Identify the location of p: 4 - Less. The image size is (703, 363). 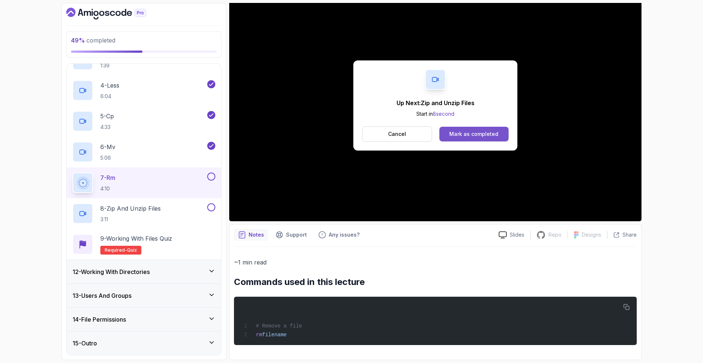
(110, 85).